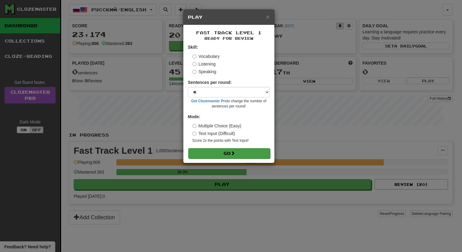  What do you see at coordinates (194, 133) in the screenshot?
I see `input: Text Input (Difficult)` at bounding box center [194, 133].